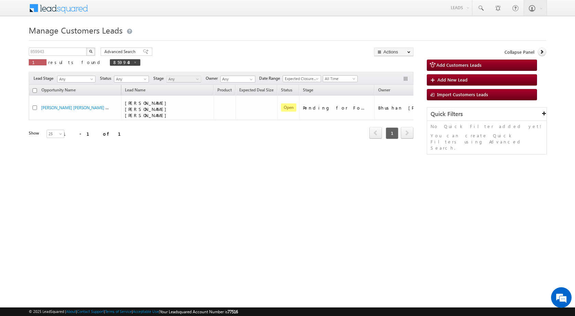 The height and width of the screenshot is (316, 575). I want to click on a: About, so click(71, 311).